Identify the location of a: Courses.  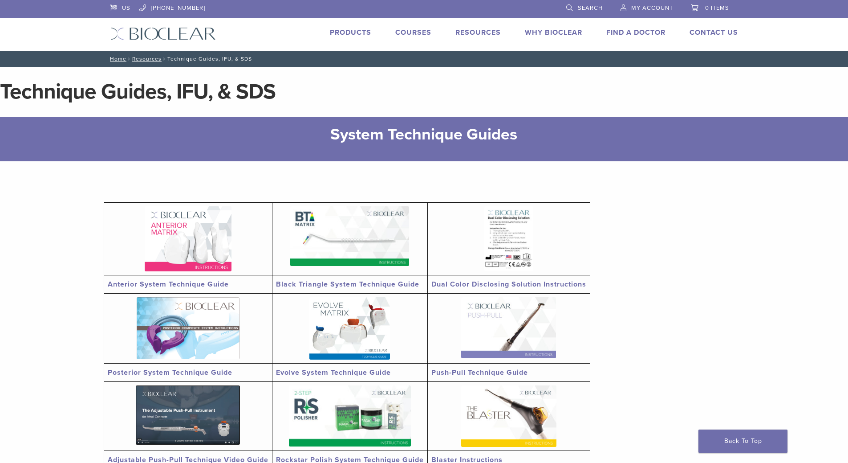
(413, 32).